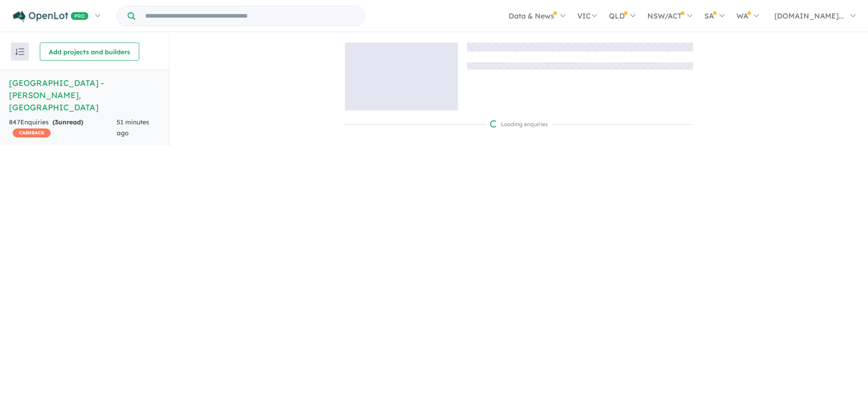  I want to click on img: sort.svg, so click(20, 51).